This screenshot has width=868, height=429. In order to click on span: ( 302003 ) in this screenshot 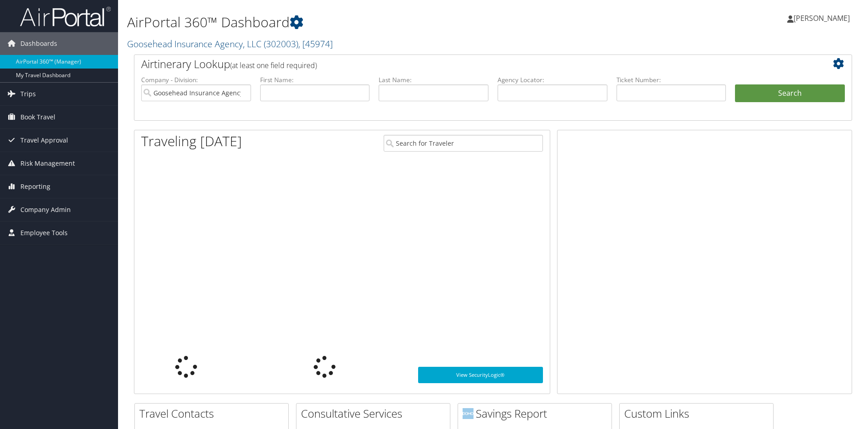, I will do `click(281, 44)`.